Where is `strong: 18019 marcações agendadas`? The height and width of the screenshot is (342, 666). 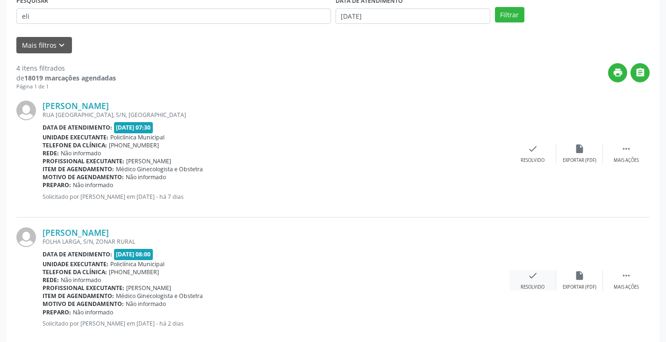 strong: 18019 marcações agendadas is located at coordinates (70, 78).